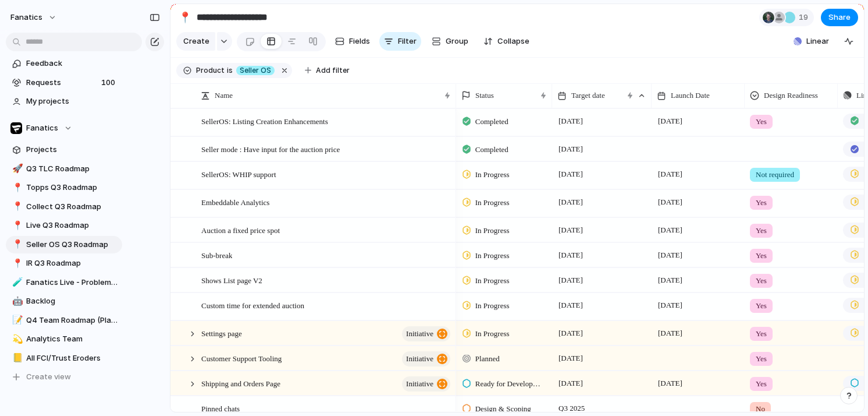 Image resolution: width=868 pixels, height=416 pixels. I want to click on div: 💫Analytics Team, so click(64, 339).